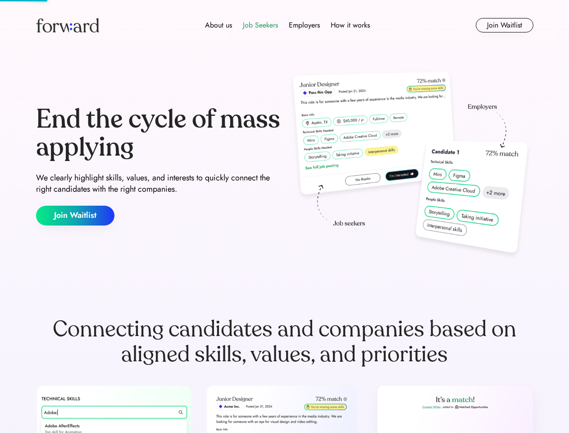 The width and height of the screenshot is (569, 433). Describe the element at coordinates (159, 183) in the screenshot. I see `div: We clearly highlight skills, values, and interests to quickly connect the right candidates with t...` at that location.